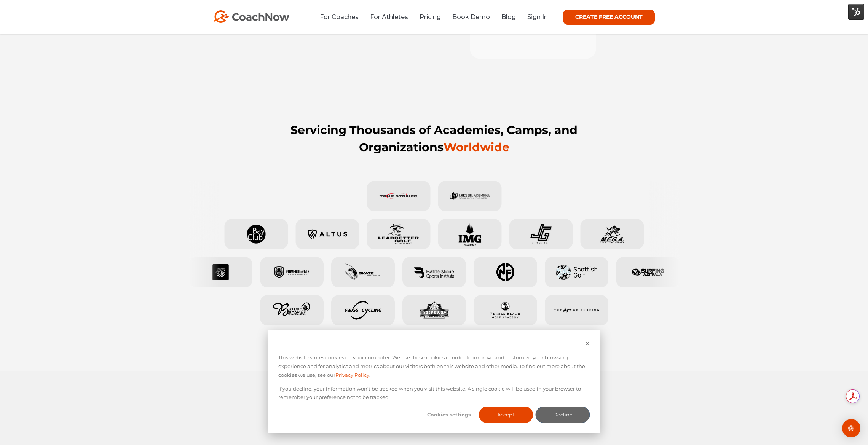 Image resolution: width=868 pixels, height=445 pixels. Describe the element at coordinates (449, 414) in the screenshot. I see `button: Cookies settings` at that location.